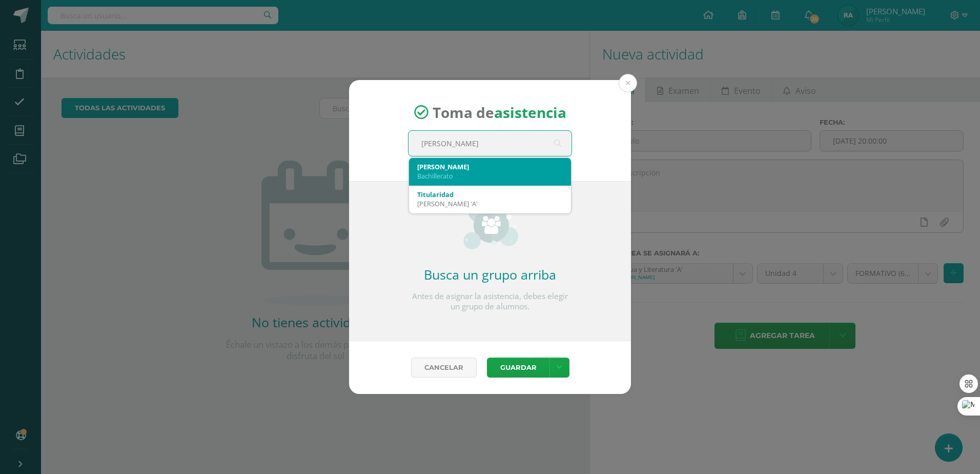 This screenshot has width=980, height=474. What do you see at coordinates (490, 143) in the screenshot?
I see `input: Busca un grado o sección aquí...` at bounding box center [490, 143].